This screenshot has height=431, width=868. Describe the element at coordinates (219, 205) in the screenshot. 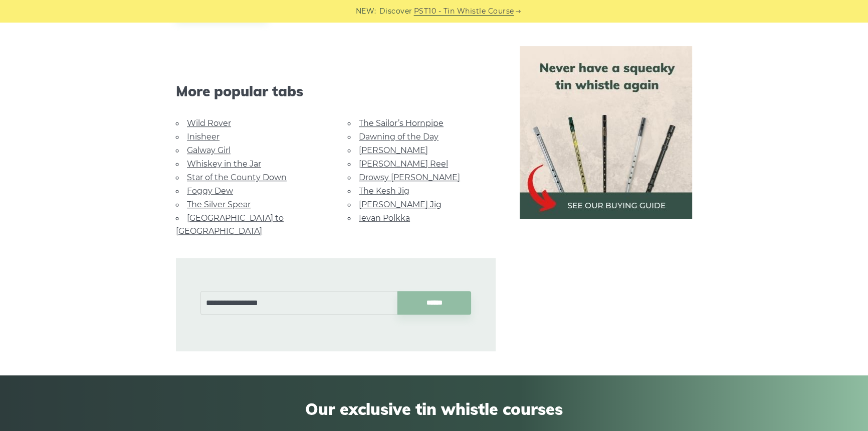

I see `a: The Silver Spear` at that location.